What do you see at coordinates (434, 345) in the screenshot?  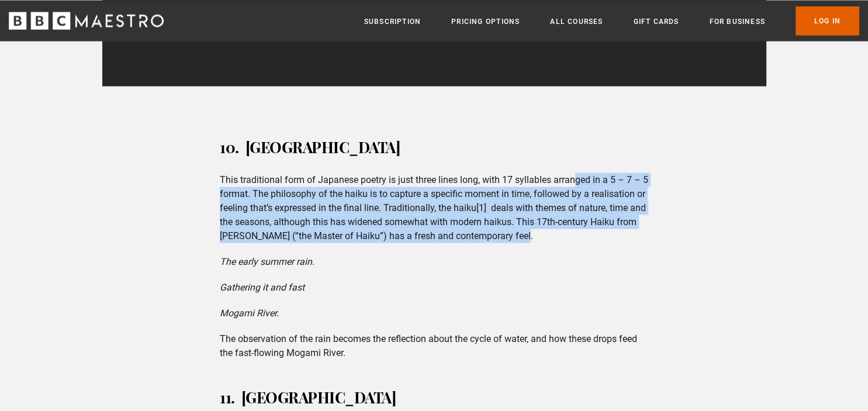 I see `p: The observation of the rain becomes the reflection about the cycle of water, and how these drops ...` at bounding box center [434, 345].